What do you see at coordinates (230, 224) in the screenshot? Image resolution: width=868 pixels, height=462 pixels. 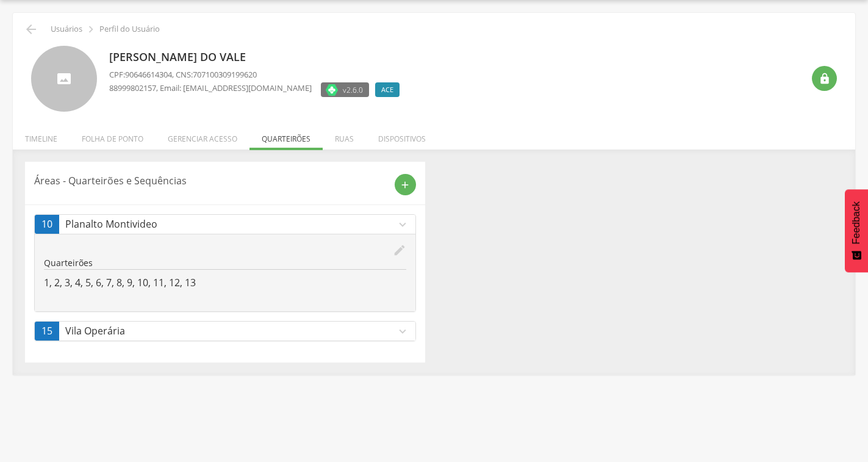 I see `p: Planalto Montivideo` at bounding box center [230, 224].